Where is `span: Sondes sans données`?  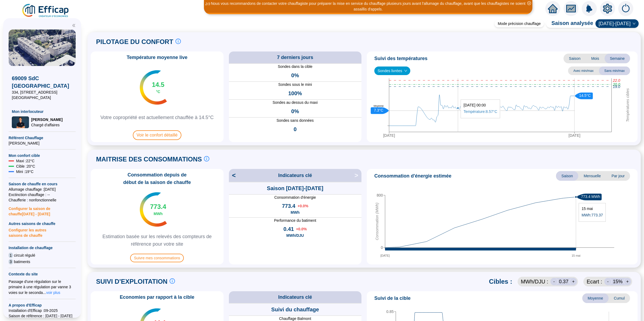
span: Sondes sans données is located at coordinates (295, 120).